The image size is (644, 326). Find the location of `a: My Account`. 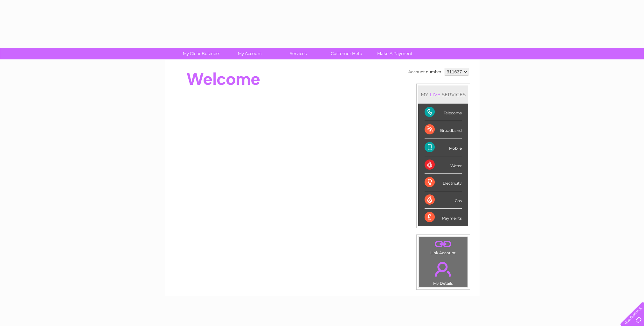

a: My Account is located at coordinates (249, 53).